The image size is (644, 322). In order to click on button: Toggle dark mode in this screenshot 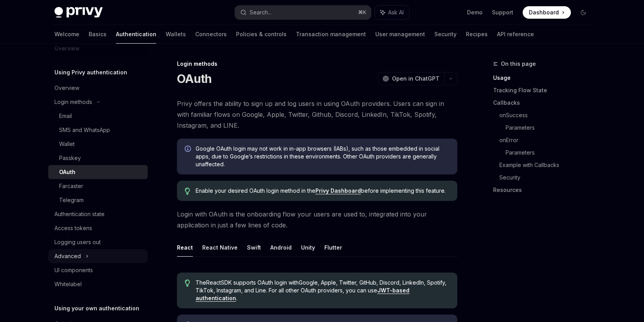, I will do `click(584, 12)`.